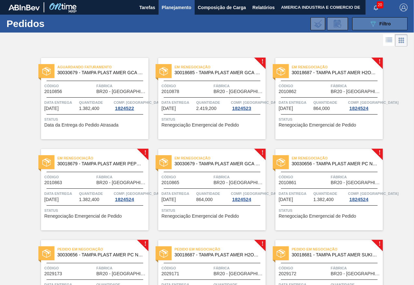 This screenshot has height=285, width=414. I want to click on span: 12/09/2025, so click(168, 108).